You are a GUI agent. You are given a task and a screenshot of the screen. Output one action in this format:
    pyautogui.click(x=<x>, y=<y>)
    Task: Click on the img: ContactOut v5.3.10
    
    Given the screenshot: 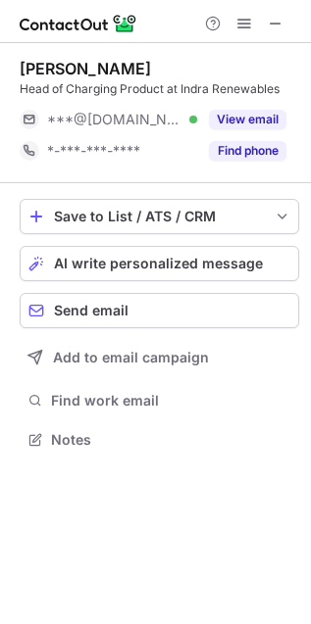 What is the action you would take?
    pyautogui.click(x=78, y=24)
    